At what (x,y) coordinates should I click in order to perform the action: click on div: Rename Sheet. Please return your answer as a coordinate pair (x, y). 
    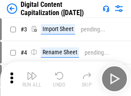
    Looking at the image, I should click on (60, 52).